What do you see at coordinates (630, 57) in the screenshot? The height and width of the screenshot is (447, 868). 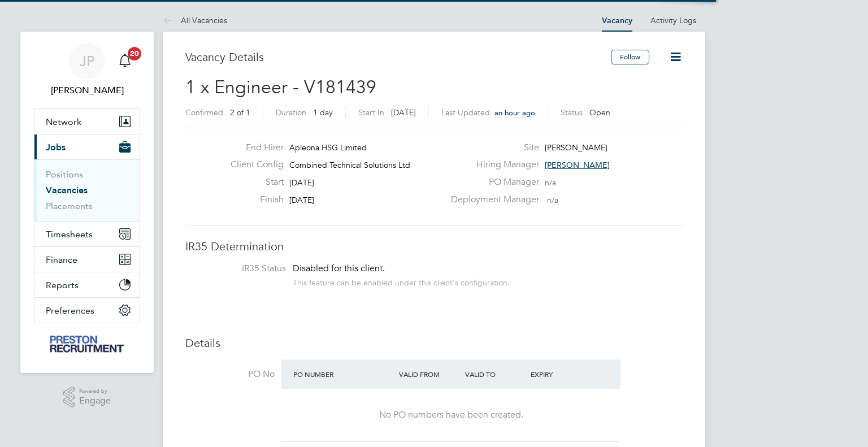 I see `button: Follow` at bounding box center [630, 57].